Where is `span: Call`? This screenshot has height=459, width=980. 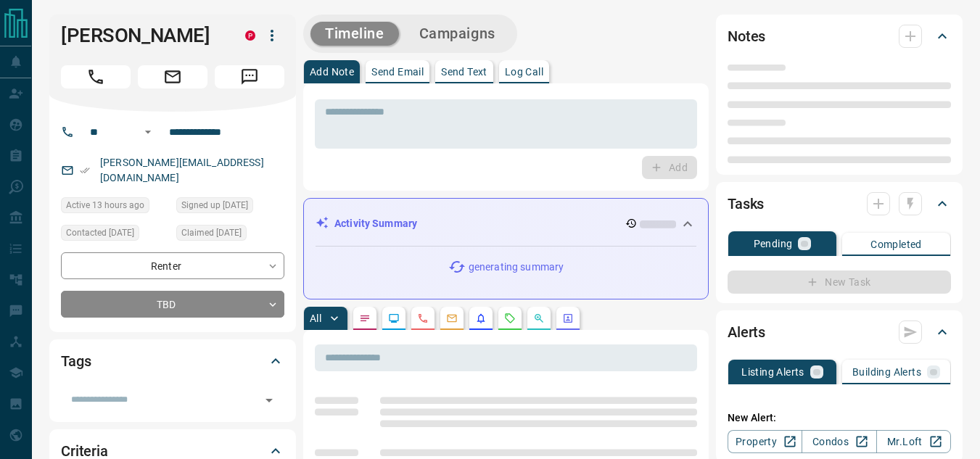 span: Call is located at coordinates (95, 77).